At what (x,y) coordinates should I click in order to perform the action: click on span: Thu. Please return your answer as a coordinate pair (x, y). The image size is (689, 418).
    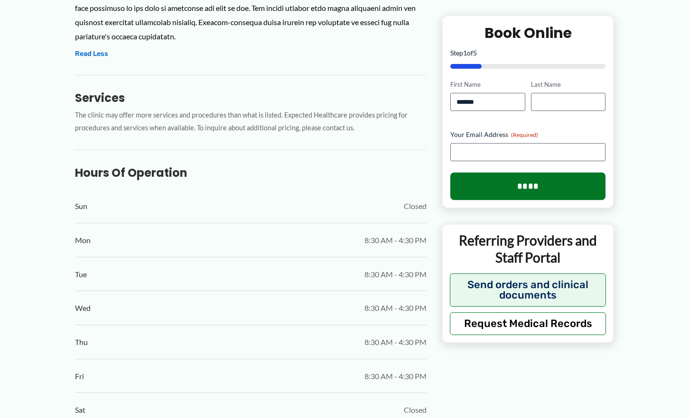
    Looking at the image, I should click on (81, 343).